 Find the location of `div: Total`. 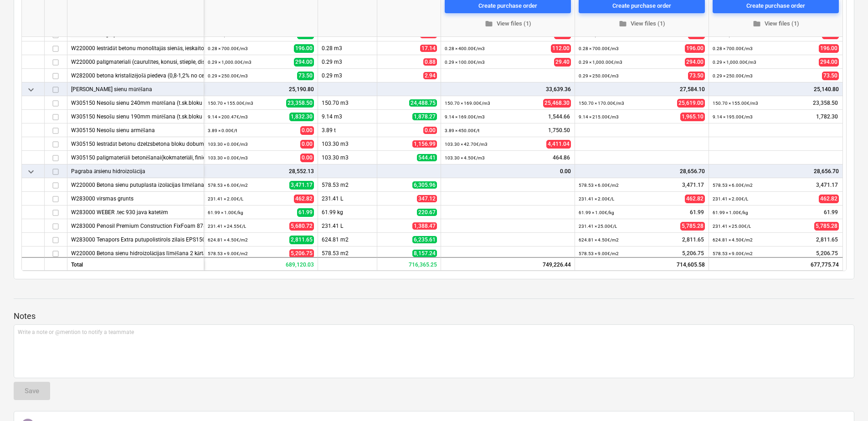

div: Total is located at coordinates (136, 264).